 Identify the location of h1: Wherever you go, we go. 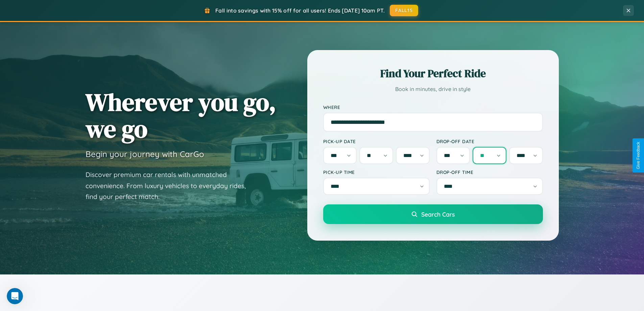
(181, 115).